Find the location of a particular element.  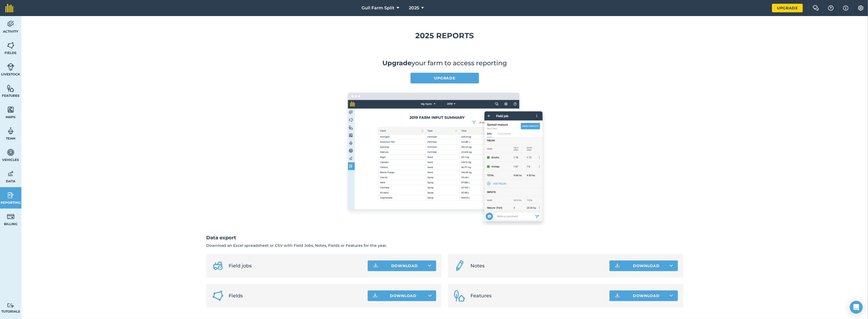

img: fieldmargin Logo is located at coordinates (9, 8).